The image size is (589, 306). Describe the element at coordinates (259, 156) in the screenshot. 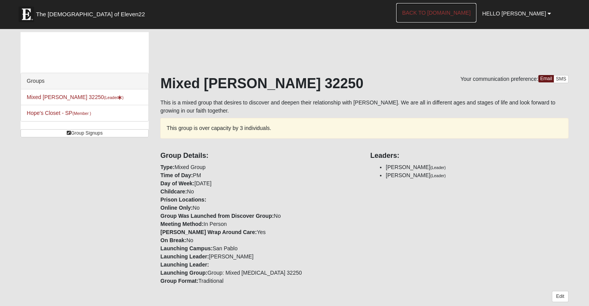

I see `h4: Group Details:` at that location.